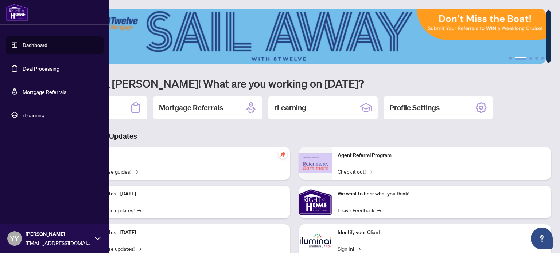 The height and width of the screenshot is (253, 560). Describe the element at coordinates (542, 239) in the screenshot. I see `button: Open asap` at that location.